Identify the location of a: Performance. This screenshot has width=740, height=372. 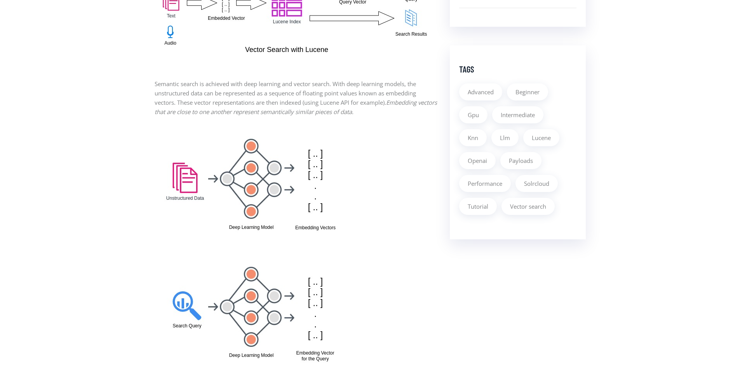
(485, 184).